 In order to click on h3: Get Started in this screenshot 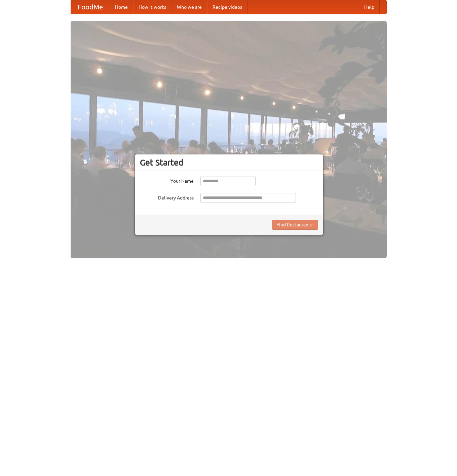, I will do `click(229, 162)`.